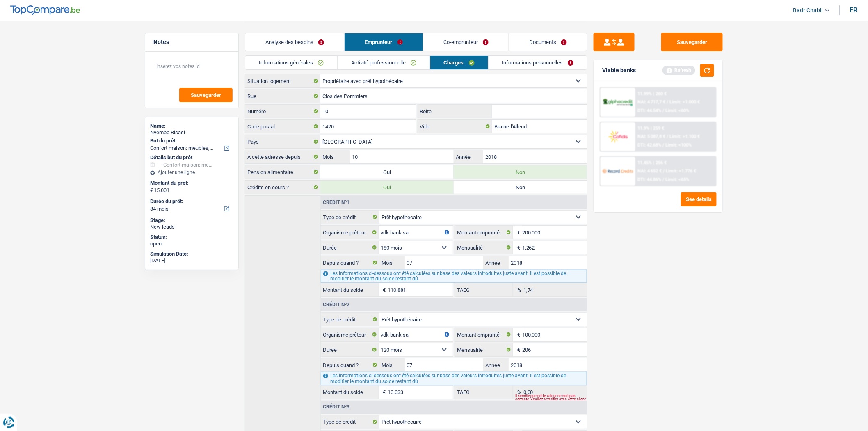  Describe the element at coordinates (191, 202) in the screenshot. I see `label: Durée du prêt:` at that location.